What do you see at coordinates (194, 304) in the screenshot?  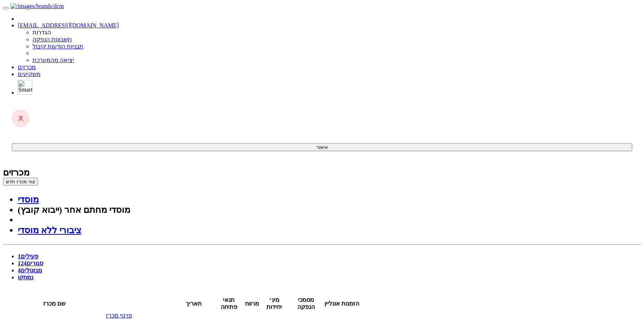 I see `th: תאריך : activate to sort column ascending` at bounding box center [194, 304].